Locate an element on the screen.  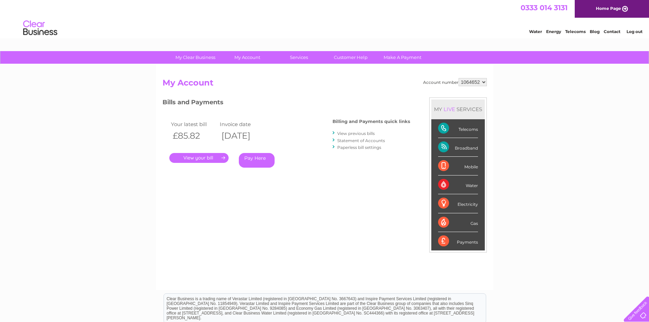
div: MY SERVICES is located at coordinates (458, 109).